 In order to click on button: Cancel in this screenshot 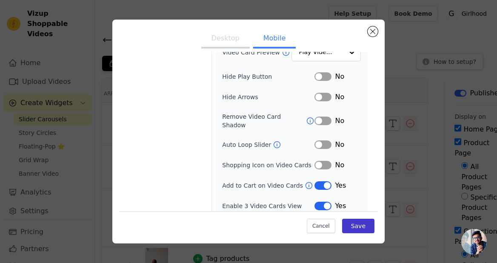, I will do `click(321, 226)`.